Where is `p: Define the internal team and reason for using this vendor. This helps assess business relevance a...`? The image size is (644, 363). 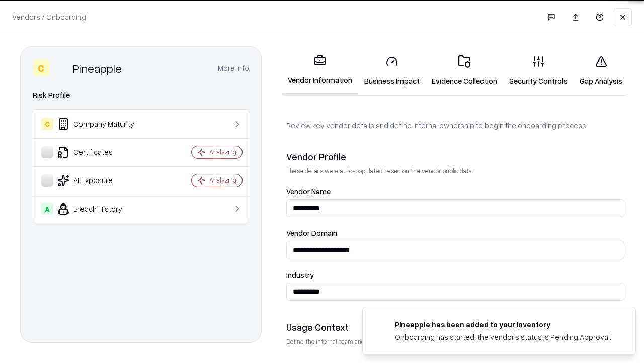 p: Define the internal team and reason for using this vendor. This helps assess business relevance a... is located at coordinates (455, 341).